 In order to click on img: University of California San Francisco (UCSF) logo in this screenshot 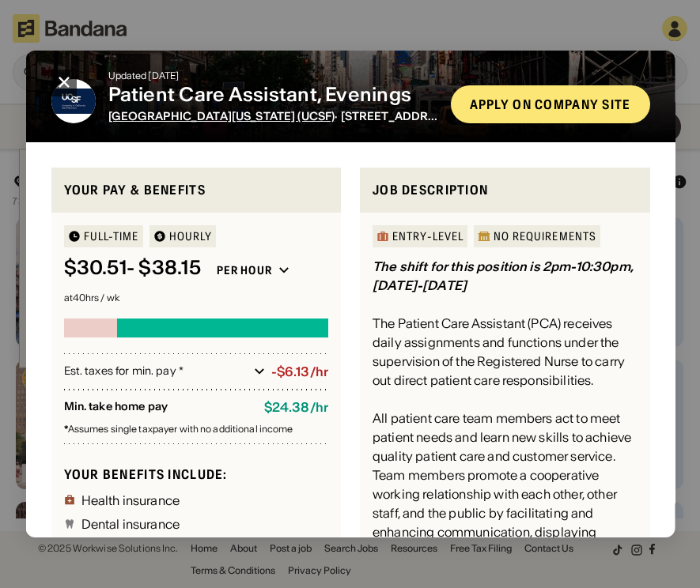, I will do `click(73, 101)`.